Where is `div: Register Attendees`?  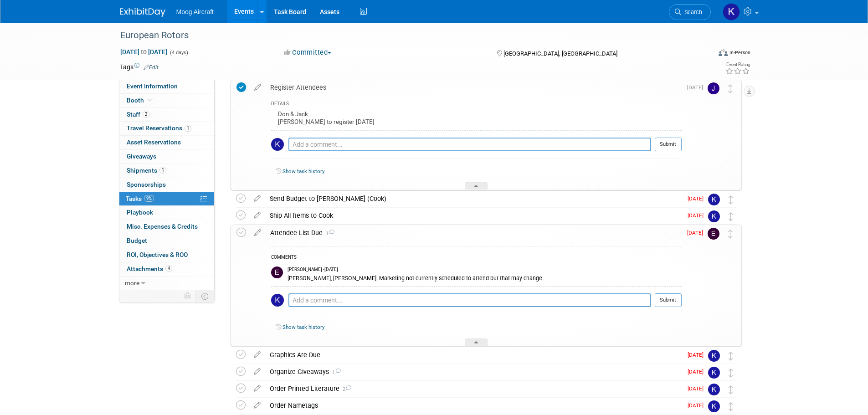 div: Register Attendees is located at coordinates (473, 87).